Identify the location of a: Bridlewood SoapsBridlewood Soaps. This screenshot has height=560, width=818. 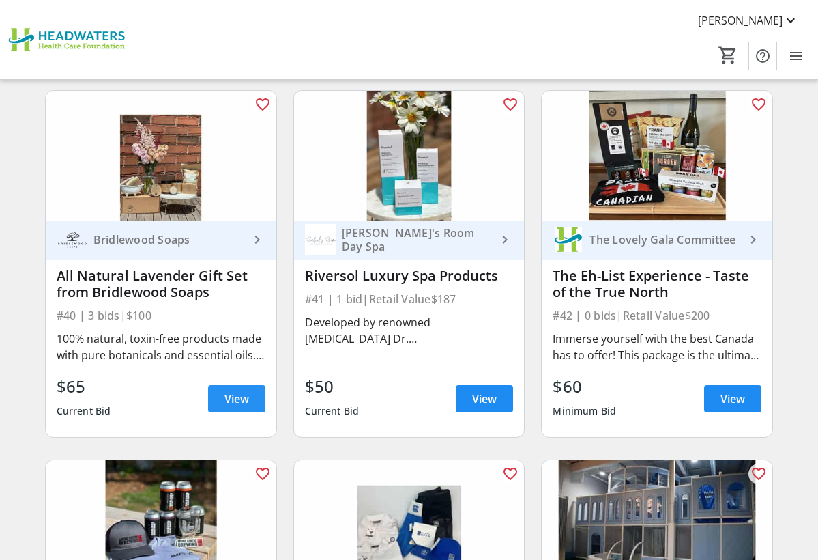
(161, 240).